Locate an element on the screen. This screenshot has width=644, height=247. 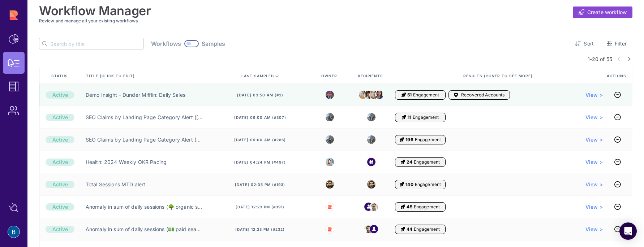
span: Samples is located at coordinates (213, 44).